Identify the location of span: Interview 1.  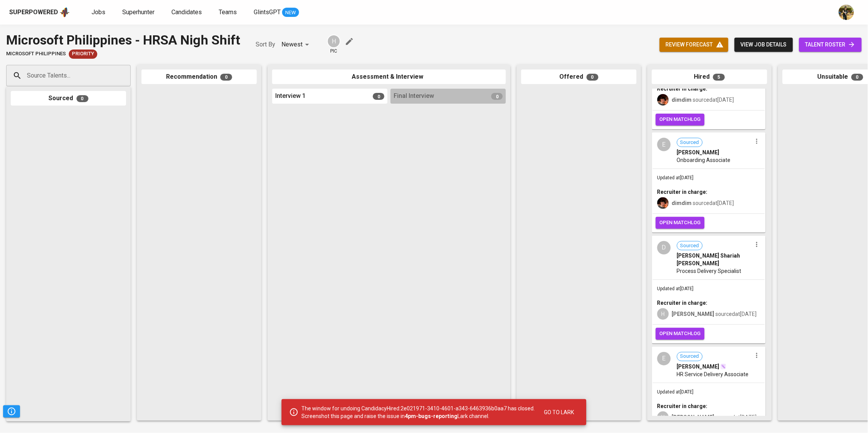
(290, 96).